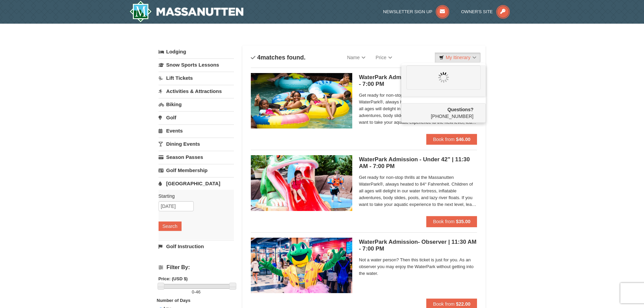  What do you see at coordinates (174, 300) in the screenshot?
I see `strong: Number of Days` at bounding box center [174, 300].